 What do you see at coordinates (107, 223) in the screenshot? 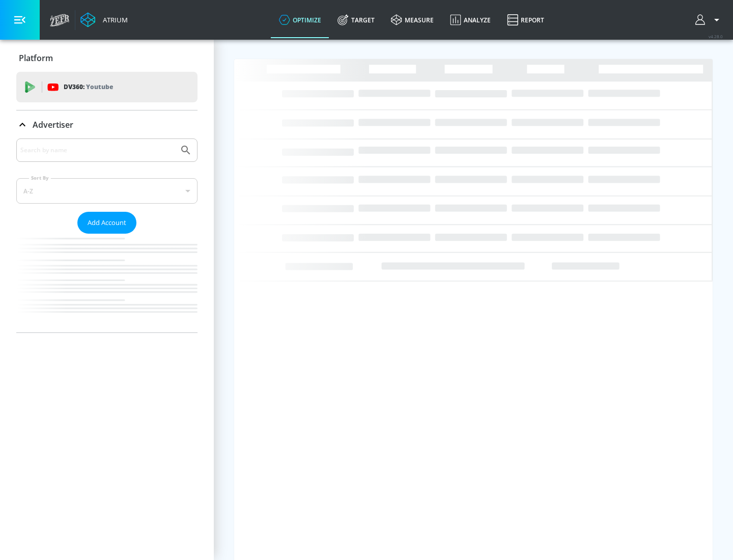
I see `span: Add Account` at bounding box center [107, 223].